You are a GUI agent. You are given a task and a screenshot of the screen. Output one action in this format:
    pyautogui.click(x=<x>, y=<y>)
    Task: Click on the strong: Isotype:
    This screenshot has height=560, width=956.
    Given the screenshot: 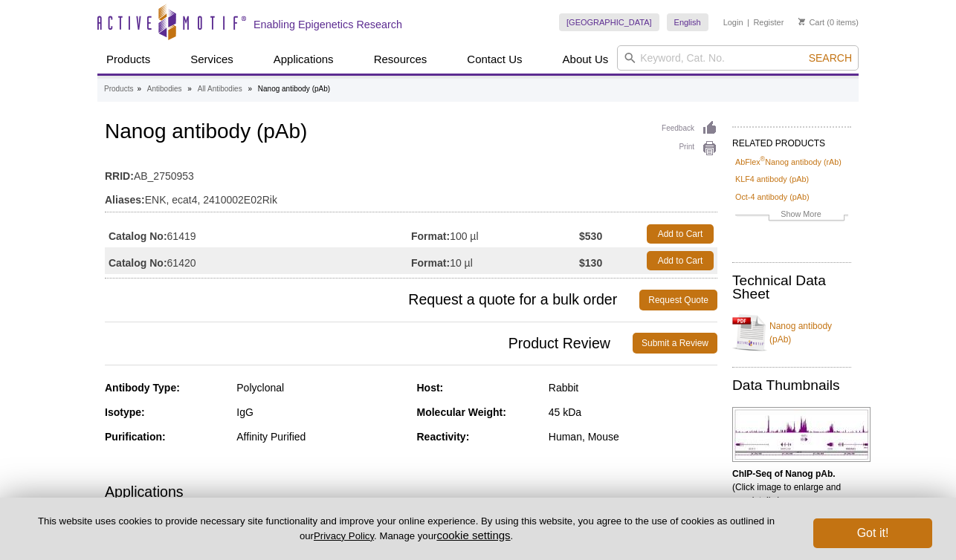 What is the action you would take?
    pyautogui.click(x=125, y=413)
    